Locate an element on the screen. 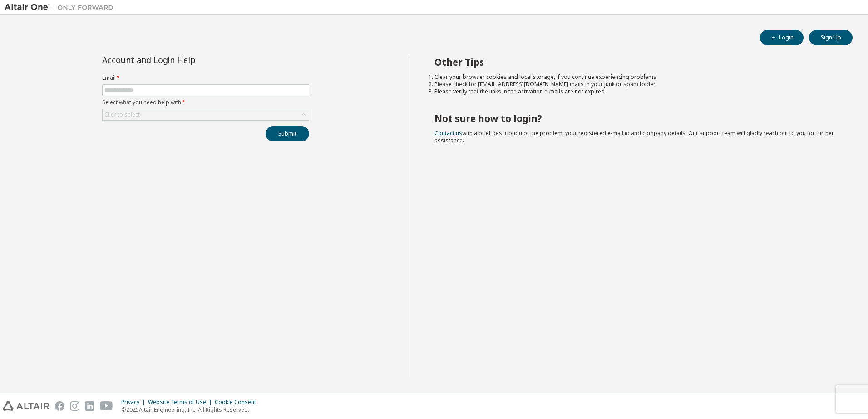  img: instagram.svg is located at coordinates (74, 406).